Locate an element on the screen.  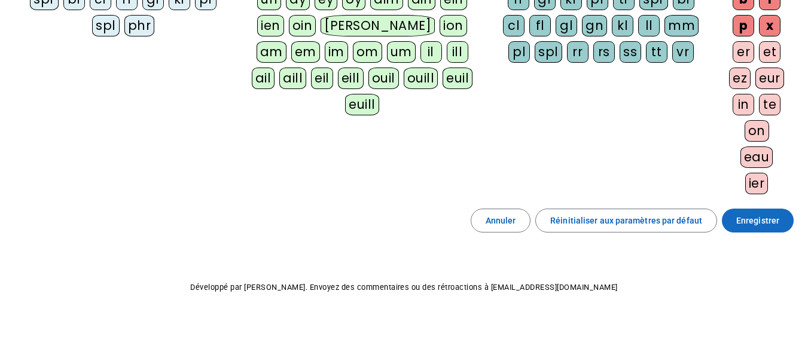
div: eil is located at coordinates (322, 78).